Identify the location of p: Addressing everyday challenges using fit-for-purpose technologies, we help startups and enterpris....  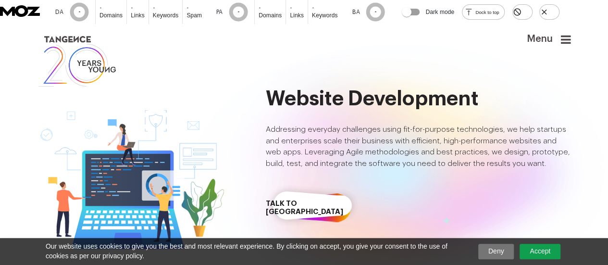
(418, 147).